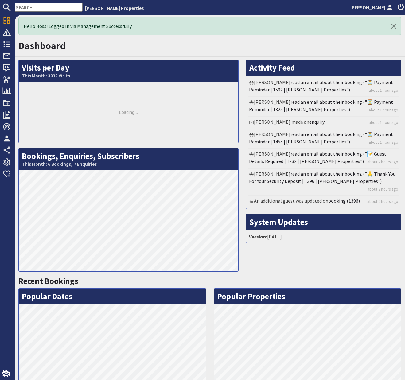 This screenshot has height=380, width=405. What do you see at coordinates (324, 202) in the screenshot?
I see `li: An additional guest was updated on` at bounding box center [324, 202].